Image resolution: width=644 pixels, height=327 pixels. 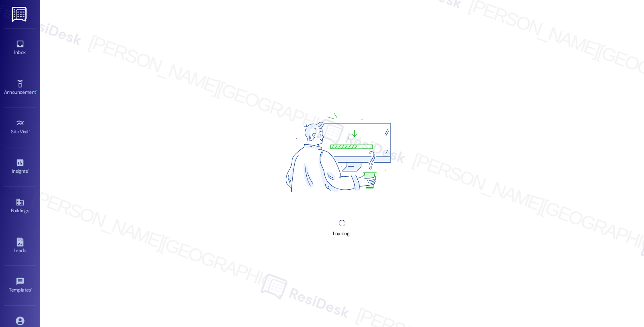 What do you see at coordinates (20, 285) in the screenshot?
I see `a: Templates •` at bounding box center [20, 285].